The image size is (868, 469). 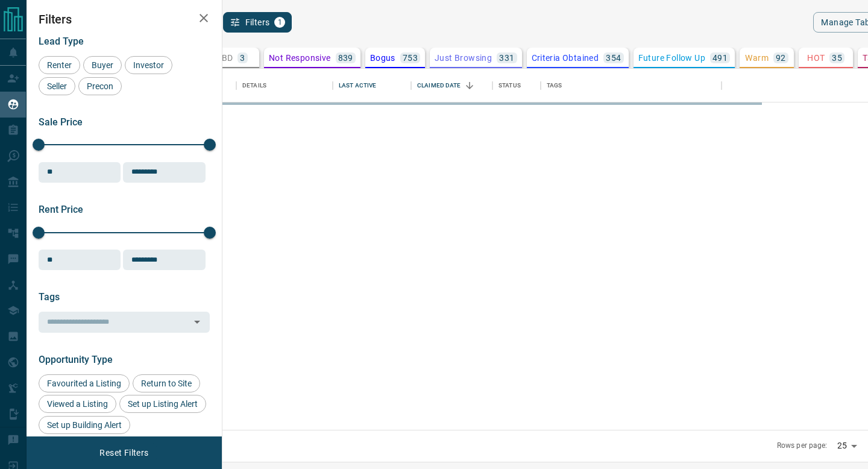 What do you see at coordinates (59, 65) in the screenshot?
I see `span: Renter` at bounding box center [59, 65].